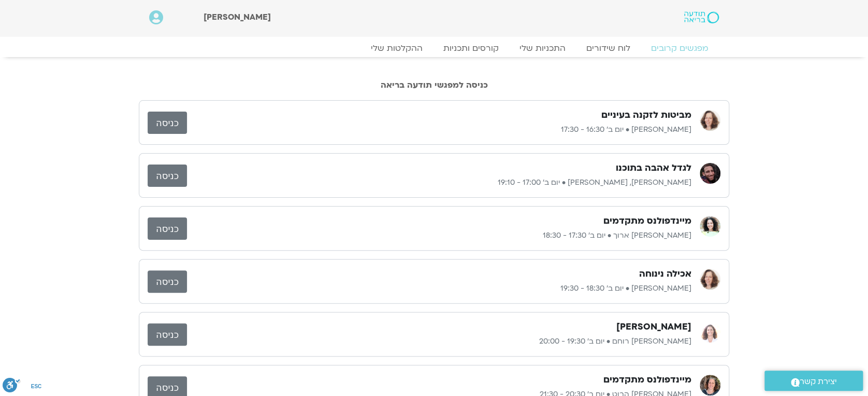 The height and width of the screenshot is (396, 868). I want to click on img: אורנה סמלסון רוחם, so click(710, 332).